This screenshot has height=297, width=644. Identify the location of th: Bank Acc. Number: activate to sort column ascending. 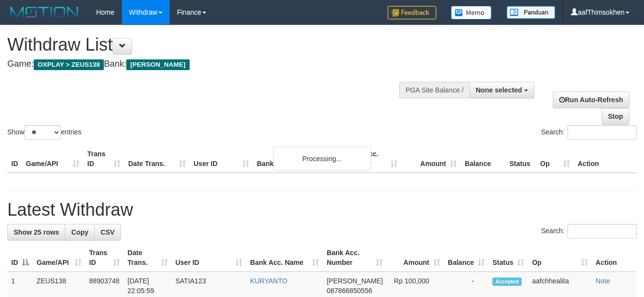
(355, 258).